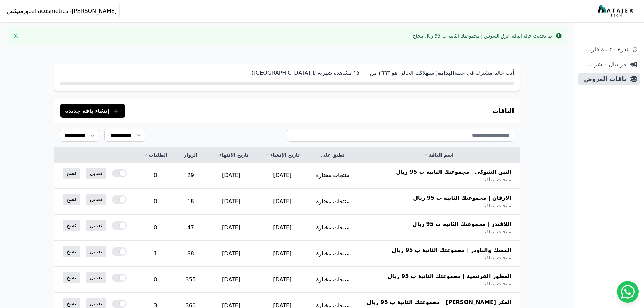  Describe the element at coordinates (92, 111) in the screenshot. I see `button: إنشاء باقة جديدة` at that location.